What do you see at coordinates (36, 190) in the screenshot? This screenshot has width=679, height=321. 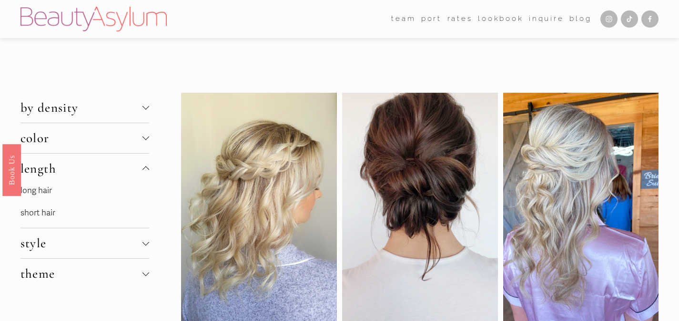 I see `a: long hair` at bounding box center [36, 190].